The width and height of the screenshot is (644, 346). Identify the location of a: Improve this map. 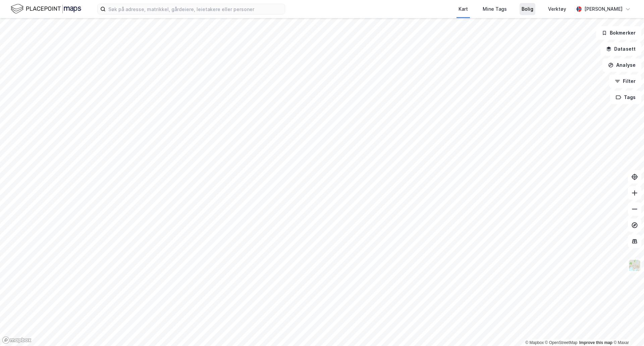
(596, 343).